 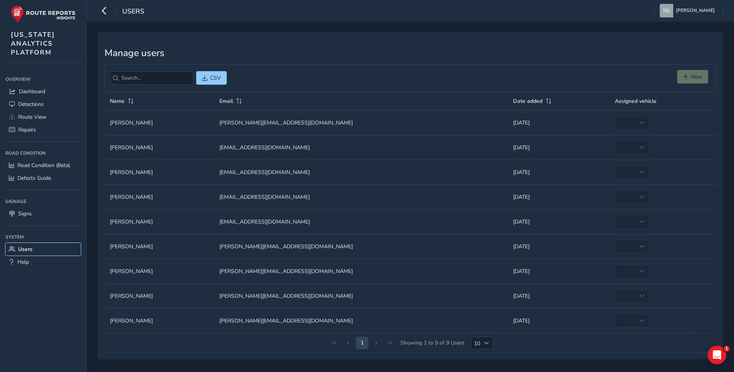 I want to click on a: Route View, so click(x=43, y=117).